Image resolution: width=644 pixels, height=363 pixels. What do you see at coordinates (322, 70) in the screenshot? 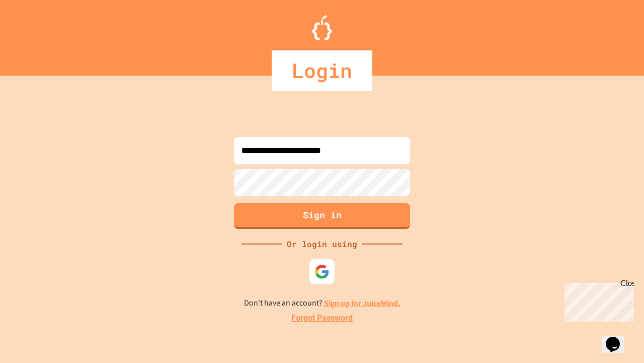
I see `div: Login` at bounding box center [322, 70].